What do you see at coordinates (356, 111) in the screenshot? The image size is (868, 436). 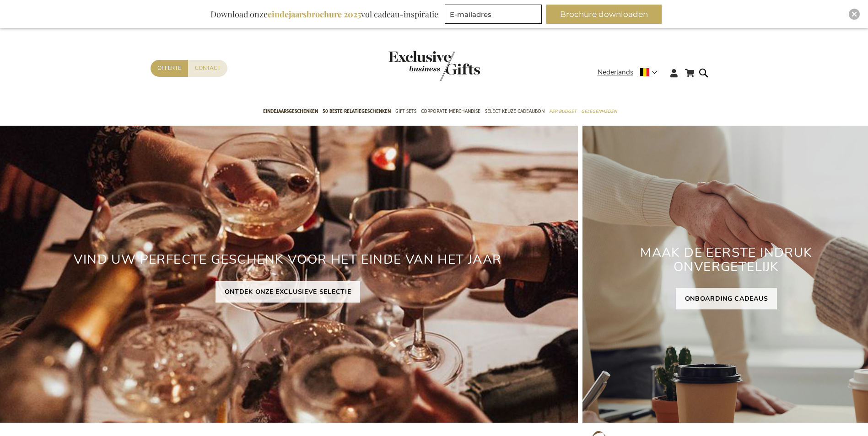 I see `span: 50 beste relatiegeschenken` at bounding box center [356, 111].